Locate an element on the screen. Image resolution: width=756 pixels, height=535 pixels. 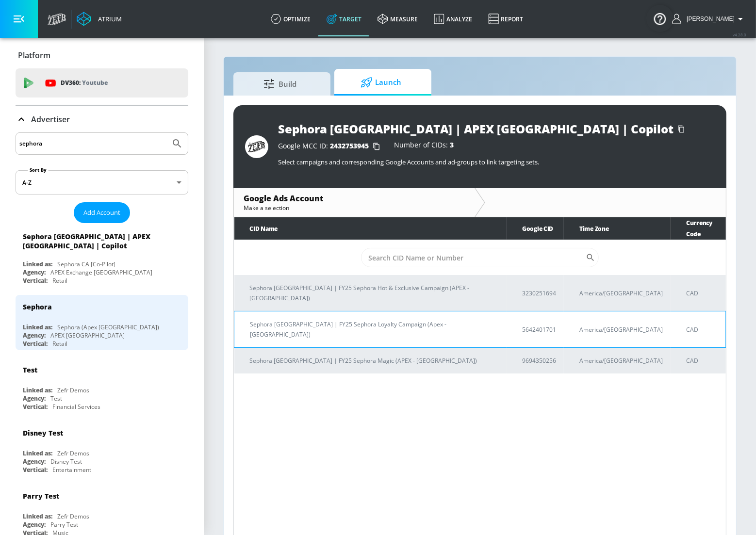
div: Sephora CA [Co-Pilot] is located at coordinates (86, 264).